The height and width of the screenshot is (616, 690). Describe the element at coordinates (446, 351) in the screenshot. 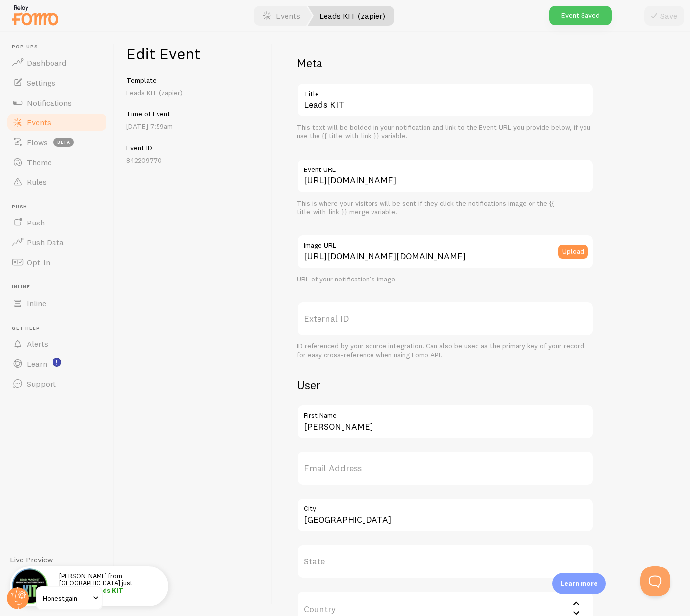

I see `div: ID referenced by your source integration. Can also be used as the primary key of your record for ...` at that location.